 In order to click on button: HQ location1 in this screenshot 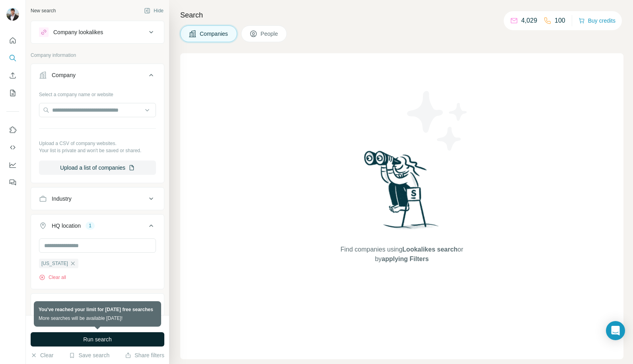, I will do `click(97, 227)`.